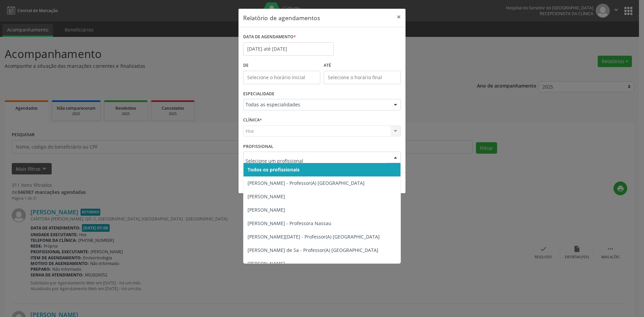 The image size is (644, 317). Describe the element at coordinates (316, 105) in the screenshot. I see `span: Todas as especialidades` at that location.